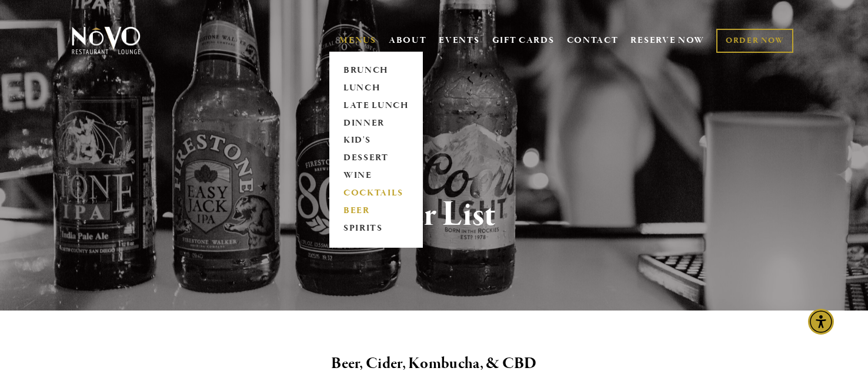 The width and height of the screenshot is (868, 388). I want to click on a: LATE LUNCH, so click(375, 106).